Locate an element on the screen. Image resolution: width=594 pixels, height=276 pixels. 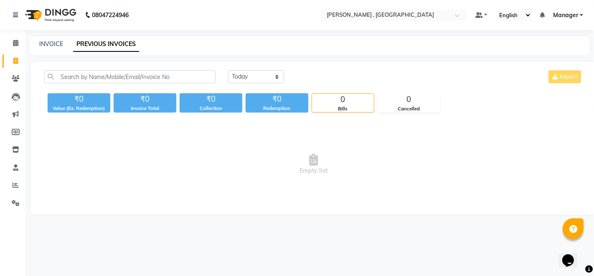
img: logo is located at coordinates (50, 15).